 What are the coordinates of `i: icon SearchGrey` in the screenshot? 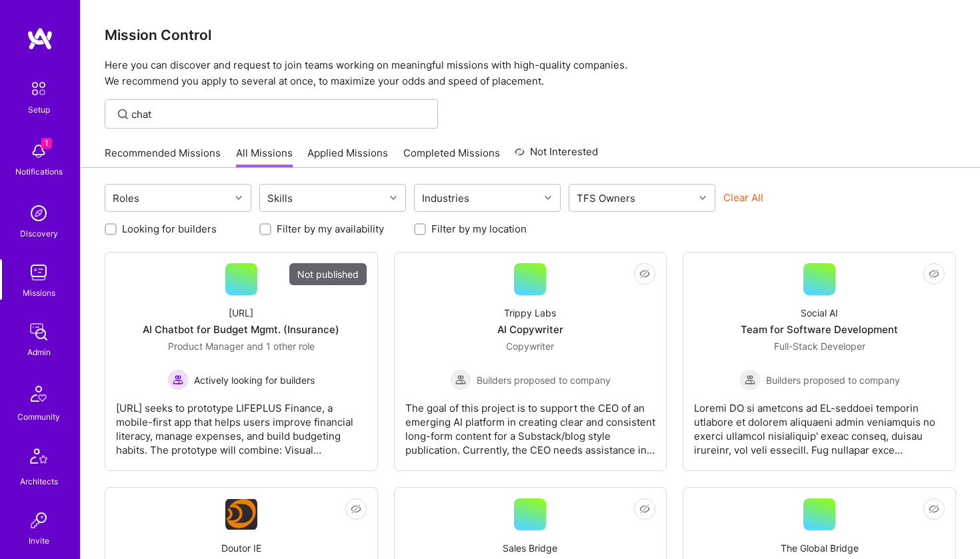 It's located at (122, 114).